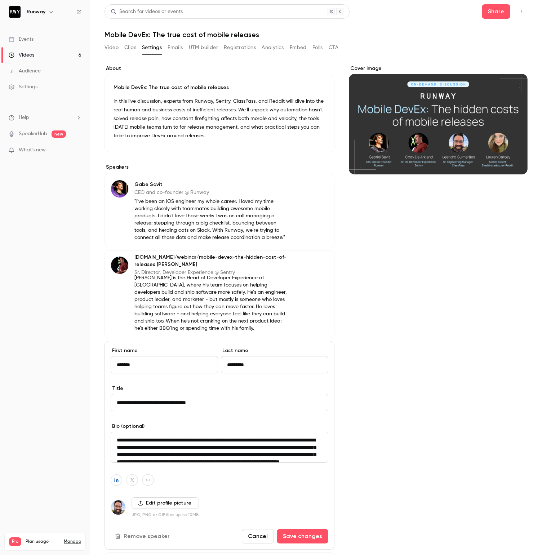 The height and width of the screenshot is (555, 542). Describe the element at coordinates (438, 120) in the screenshot. I see `section: Cover image` at that location.